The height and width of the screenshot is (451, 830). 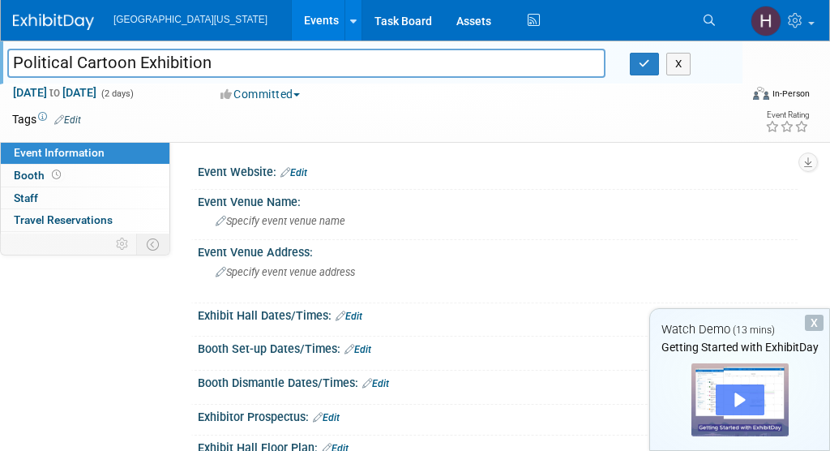 What do you see at coordinates (754, 330) in the screenshot?
I see `span: (13 mins)` at bounding box center [754, 330].